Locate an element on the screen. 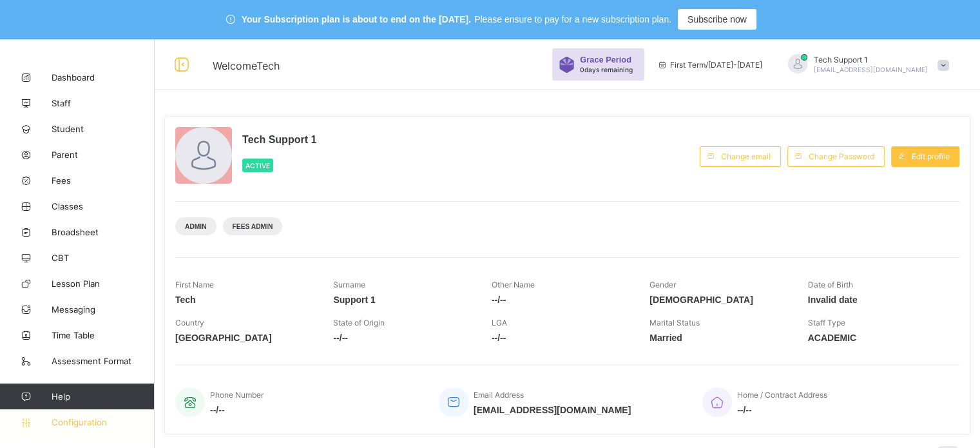 The image size is (980, 448). span: Marital Status is located at coordinates (675, 322).